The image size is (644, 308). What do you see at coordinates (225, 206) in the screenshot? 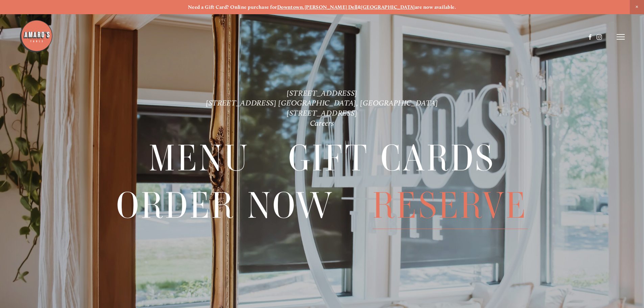
I see `span: Order Now` at bounding box center [225, 206].